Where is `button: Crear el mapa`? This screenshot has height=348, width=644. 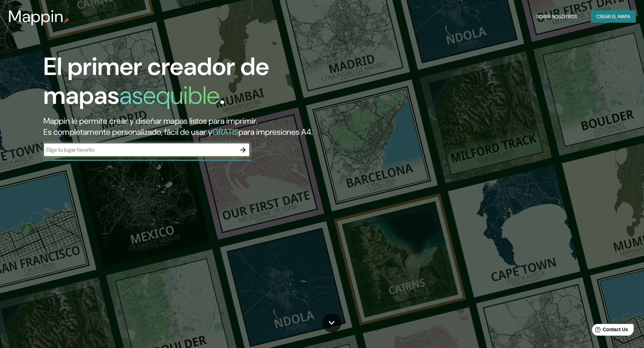
button: Crear el mapa is located at coordinates (613, 16).